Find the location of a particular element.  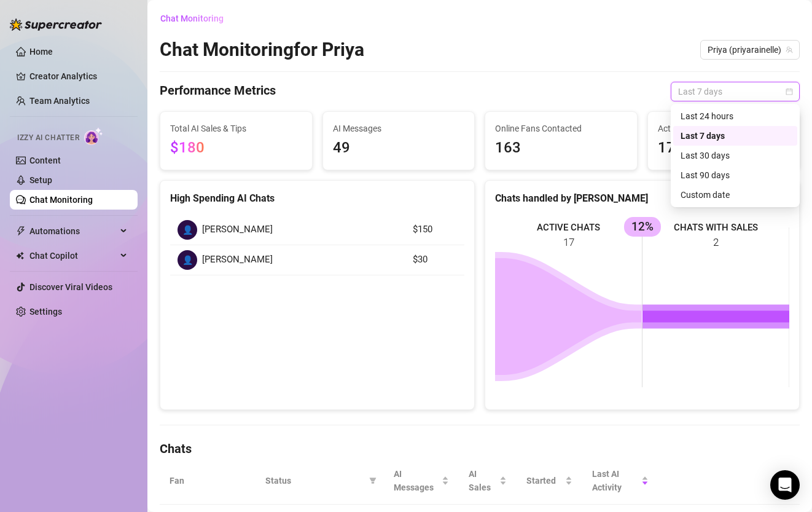

span: Online Fans Contacted is located at coordinates (561, 128).